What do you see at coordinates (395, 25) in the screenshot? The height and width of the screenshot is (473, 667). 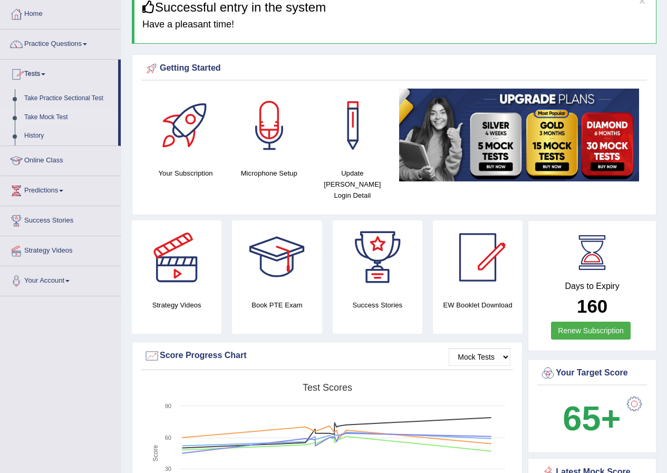 I see `h4: Have a pleasant time!` at bounding box center [395, 25].